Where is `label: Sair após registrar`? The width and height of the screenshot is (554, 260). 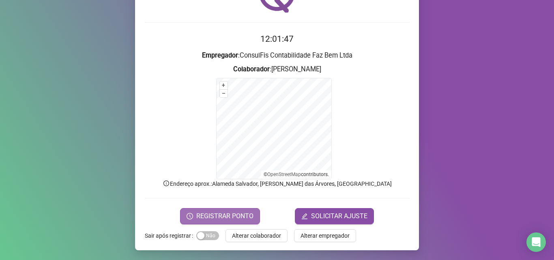 label: Sair após registrar is located at coordinates (170, 236).